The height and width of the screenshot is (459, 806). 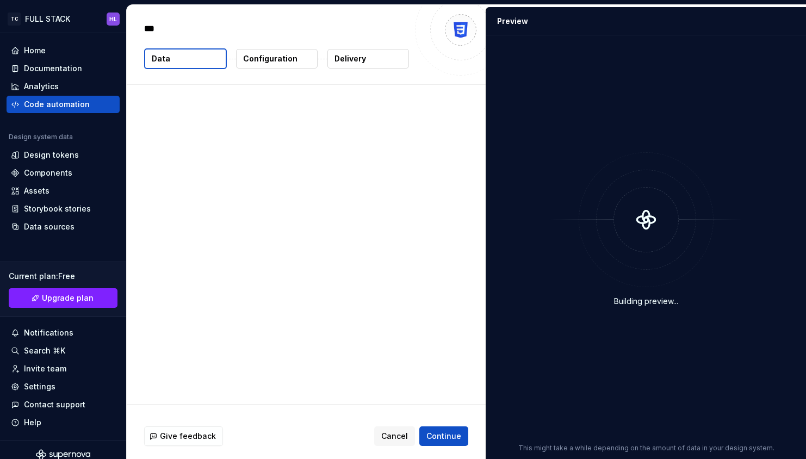 What do you see at coordinates (63, 333) in the screenshot?
I see `button: Notifications` at bounding box center [63, 333].